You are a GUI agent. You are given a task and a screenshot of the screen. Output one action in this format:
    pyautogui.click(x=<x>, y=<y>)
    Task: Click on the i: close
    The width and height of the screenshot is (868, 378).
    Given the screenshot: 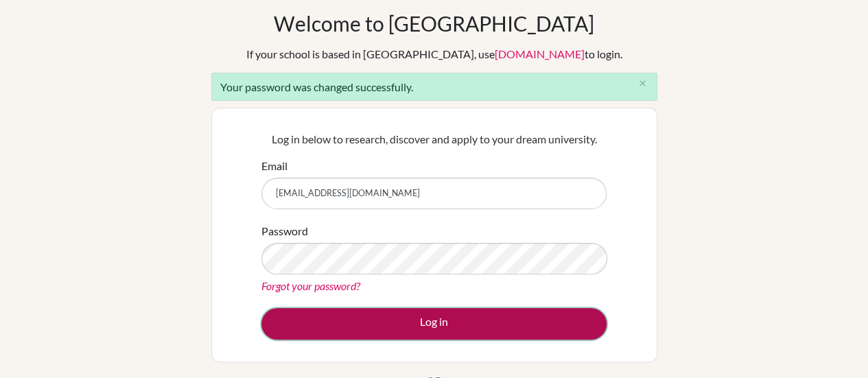 What is the action you would take?
    pyautogui.click(x=642, y=83)
    